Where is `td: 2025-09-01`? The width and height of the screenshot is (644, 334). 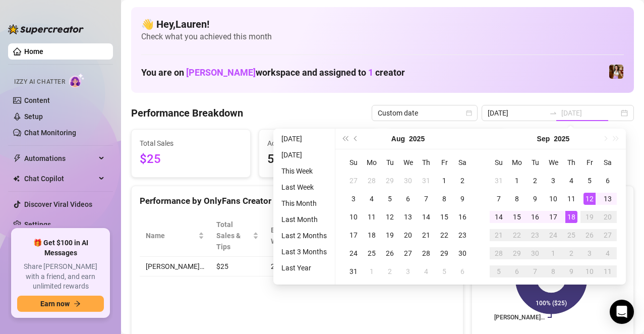 td: 2025-09-01 is located at coordinates (371, 271).